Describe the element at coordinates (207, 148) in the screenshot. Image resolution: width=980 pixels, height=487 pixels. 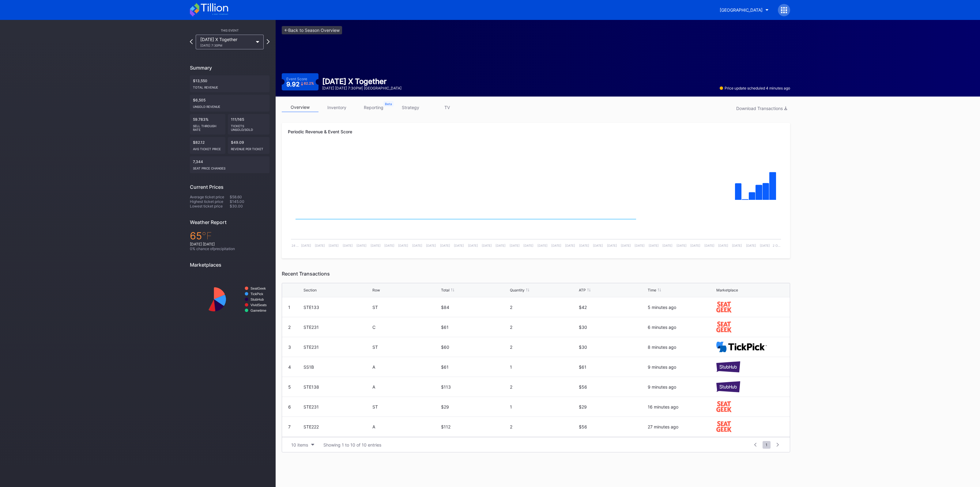
I see `div: Avg ticket price` at that location.